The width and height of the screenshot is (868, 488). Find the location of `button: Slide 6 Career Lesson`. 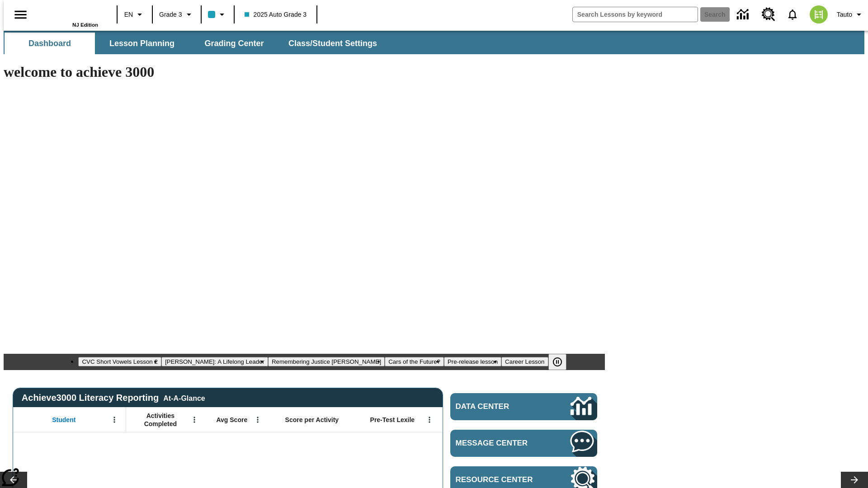

button: Slide 6 Career Lesson is located at coordinates (525, 362).